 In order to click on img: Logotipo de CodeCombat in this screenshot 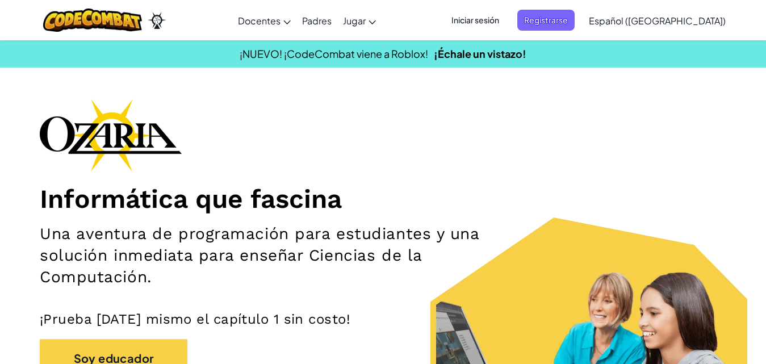, I will do `click(93, 20)`.